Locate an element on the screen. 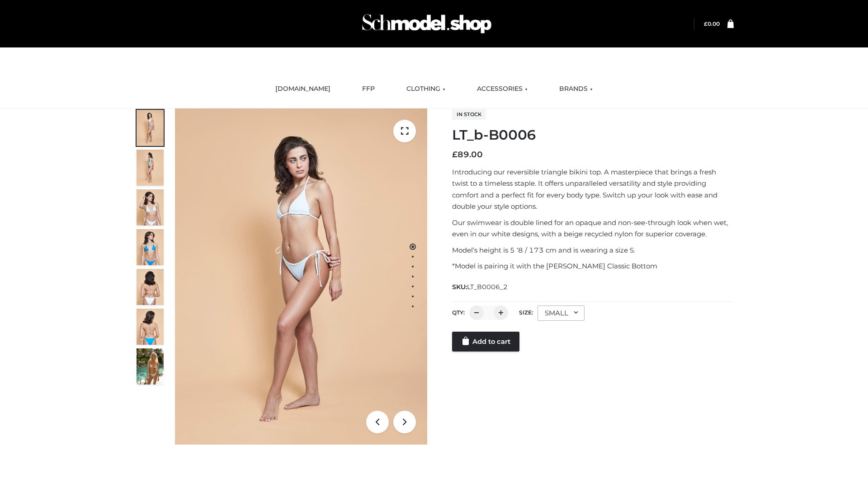 Image resolution: width=868 pixels, height=488 pixels. img: ArielClassicBikiniTop_CloudNine_AzureSky_OW114ECO_4-scaled.jpg is located at coordinates (150, 247).